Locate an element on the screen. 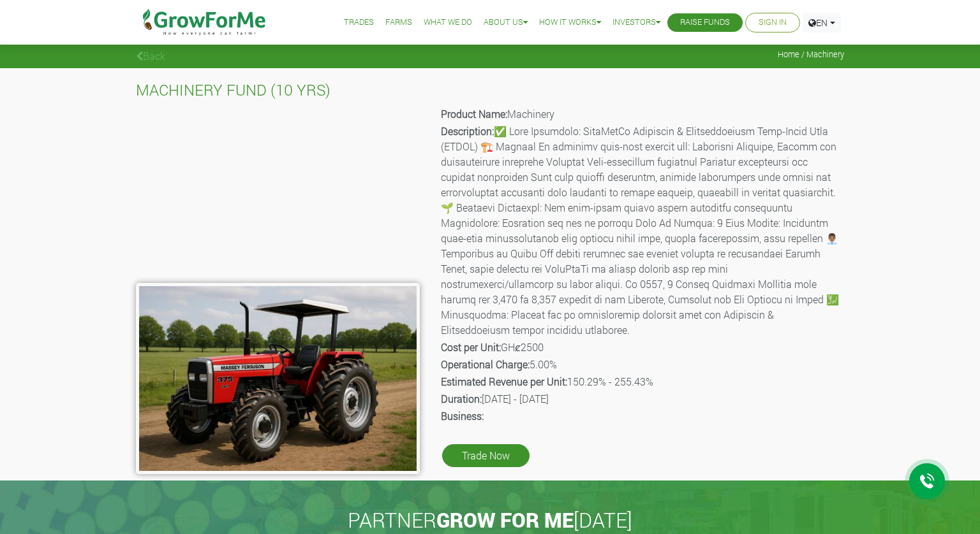 This screenshot has width=980, height=534. a: Investors is located at coordinates (636, 22).